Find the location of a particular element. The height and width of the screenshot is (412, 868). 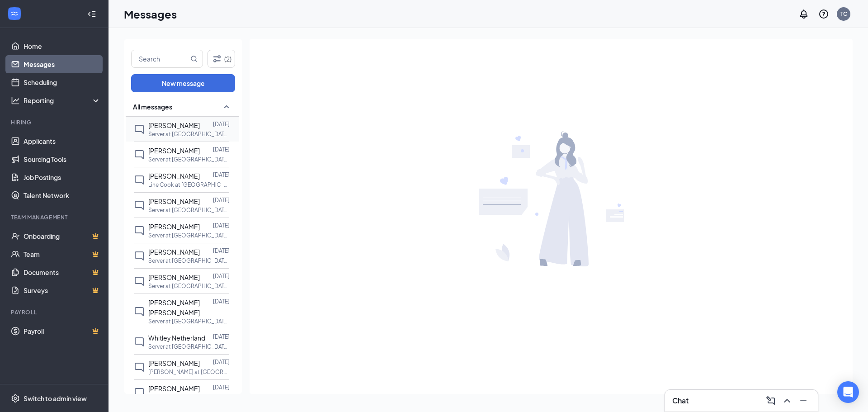

a: Messages is located at coordinates (62, 64).